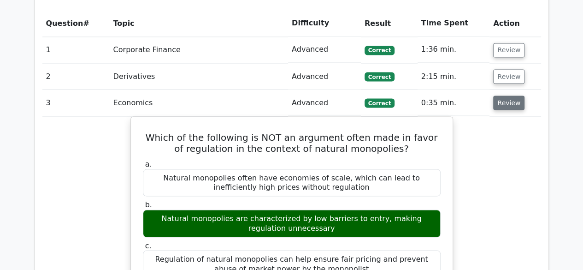  I want to click on td: Corporate Finance, so click(199, 49).